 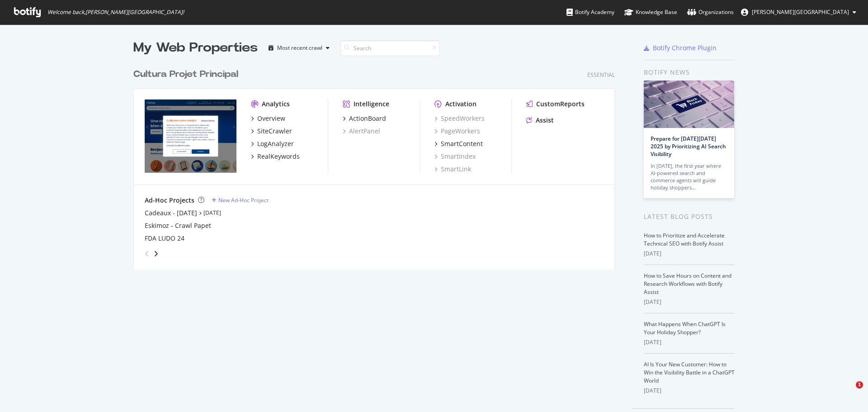 I want to click on div: grid, so click(x=378, y=163).